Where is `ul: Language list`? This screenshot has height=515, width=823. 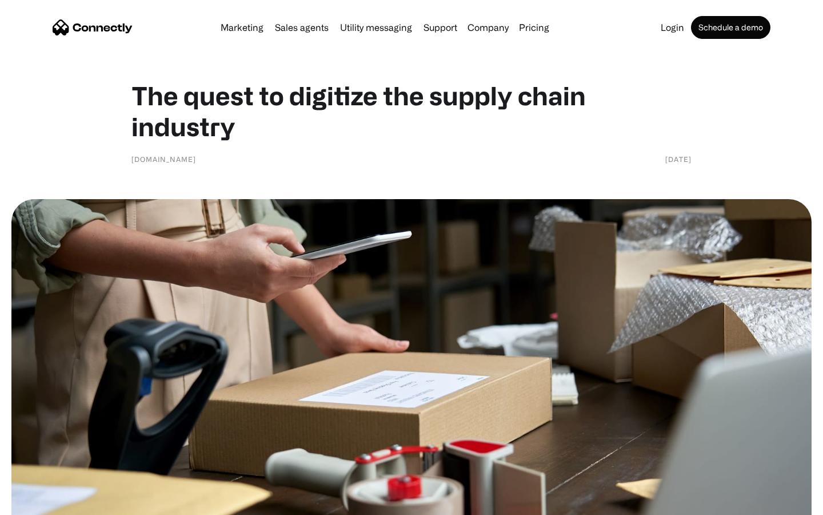 ul: Language list is located at coordinates (46, 503).